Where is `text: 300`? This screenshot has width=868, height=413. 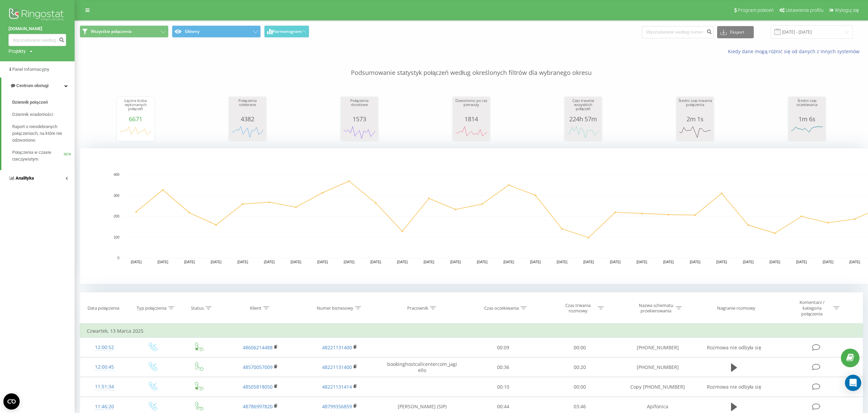
text: 300 is located at coordinates (117, 196).